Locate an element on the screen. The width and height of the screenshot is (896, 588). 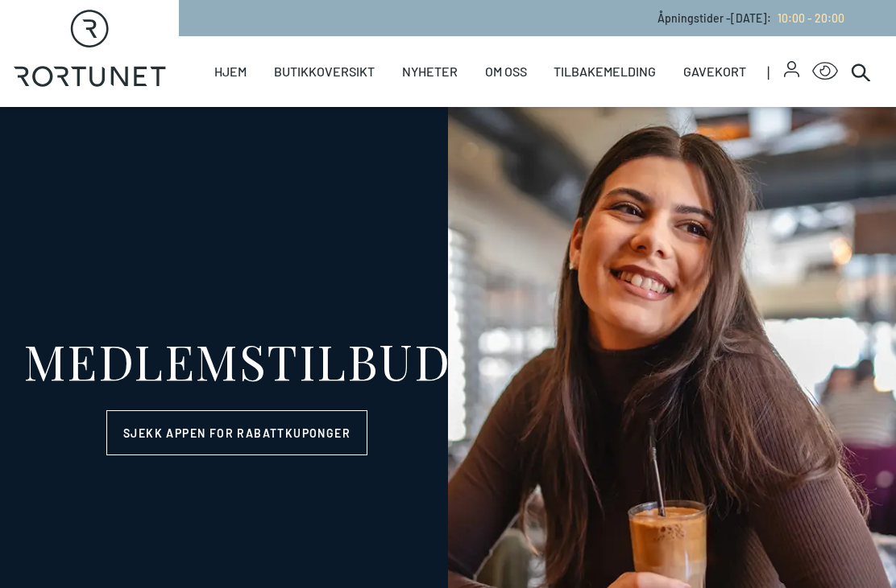
a: Butikkoversikt is located at coordinates (324, 72).